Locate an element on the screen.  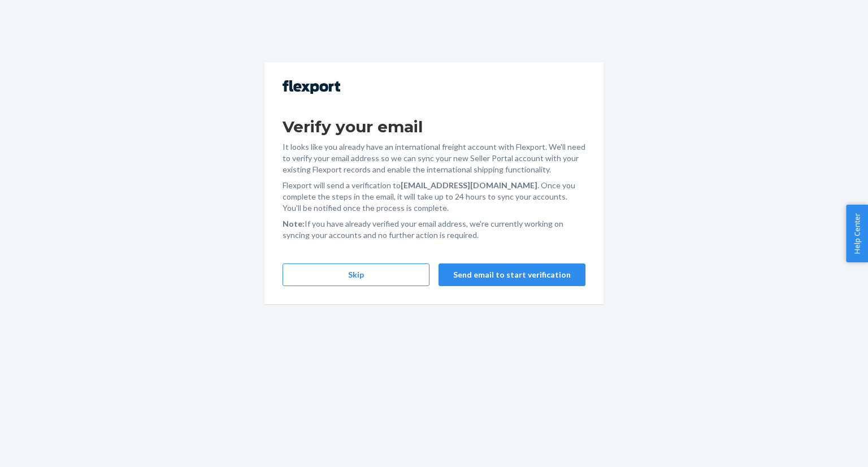
h1: Verify your email is located at coordinates (434, 127).